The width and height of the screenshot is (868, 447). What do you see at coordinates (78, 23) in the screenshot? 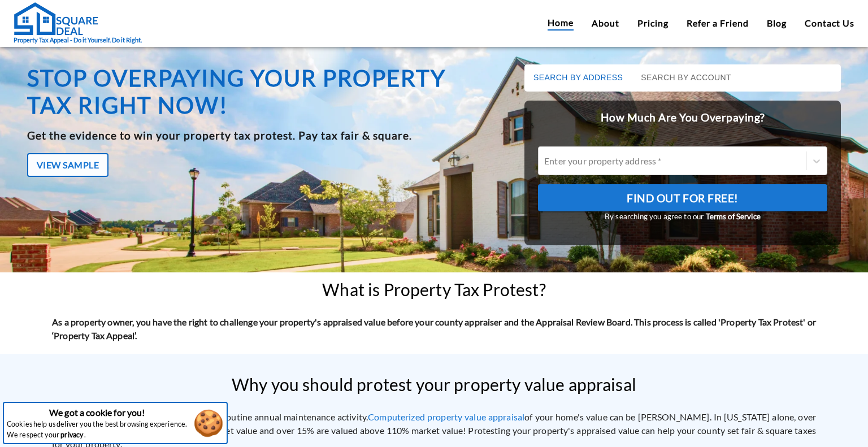
I see `a: Property Tax Appeal - Do it Yourself. Do it Right.` at bounding box center [78, 23].